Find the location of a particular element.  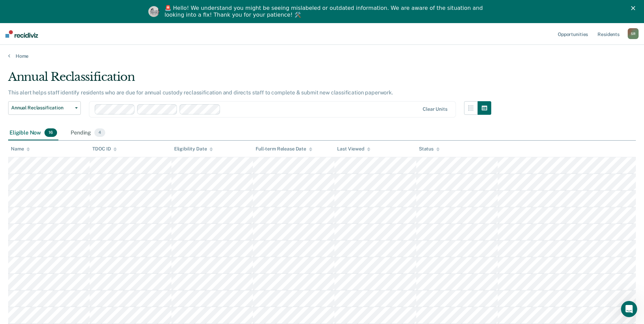

div: Last Viewed is located at coordinates (354, 148).